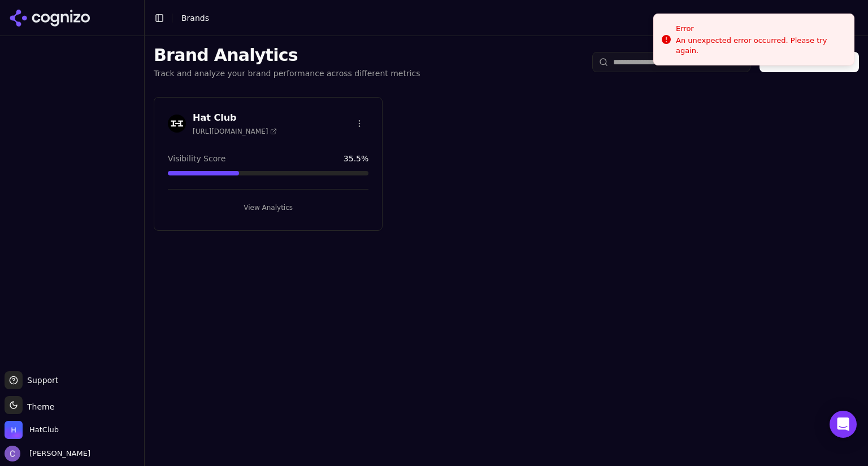 This screenshot has height=466, width=868. What do you see at coordinates (32, 430) in the screenshot?
I see `button: Open organization switcher` at bounding box center [32, 430].